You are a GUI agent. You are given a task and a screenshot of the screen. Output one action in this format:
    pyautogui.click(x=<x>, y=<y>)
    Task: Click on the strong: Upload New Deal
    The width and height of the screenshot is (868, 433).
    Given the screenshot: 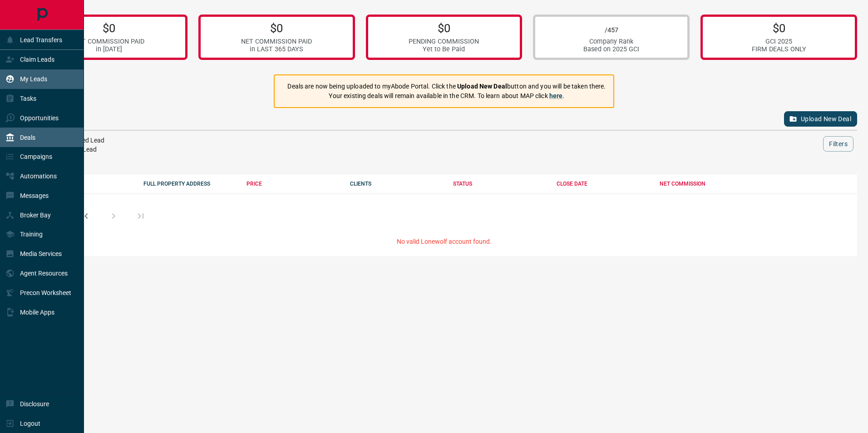 What is the action you would take?
    pyautogui.click(x=482, y=86)
    